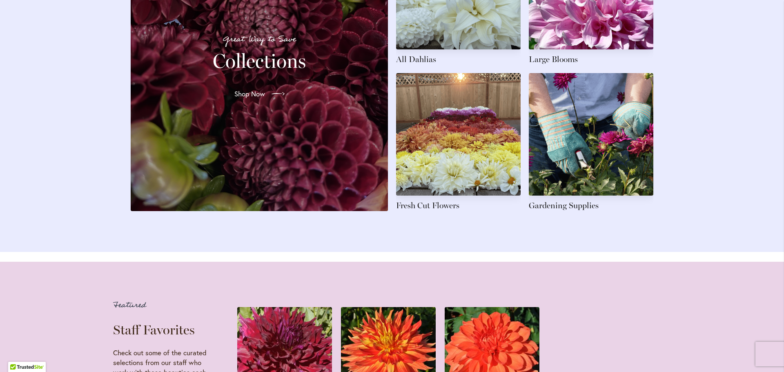 Image resolution: width=784 pixels, height=372 pixels. I want to click on a: Shop Now, so click(259, 94).